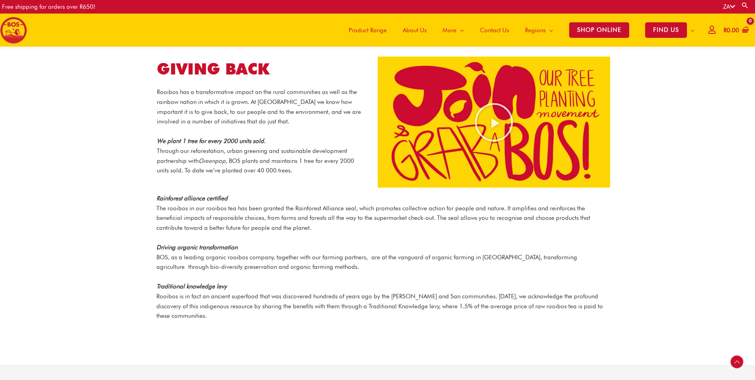  Describe the element at coordinates (197, 247) in the screenshot. I see `strong: Driving organic transformation` at that location.